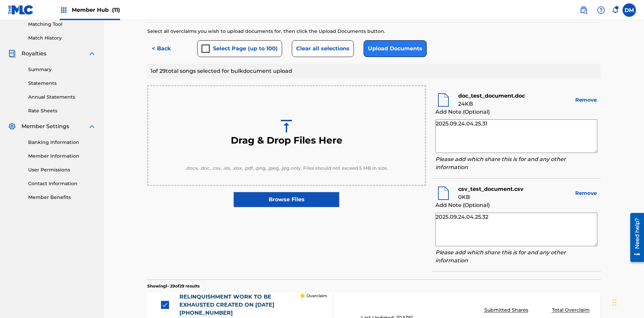 This screenshot has width=644, height=318. I want to click on div: Drag, so click(614, 303).